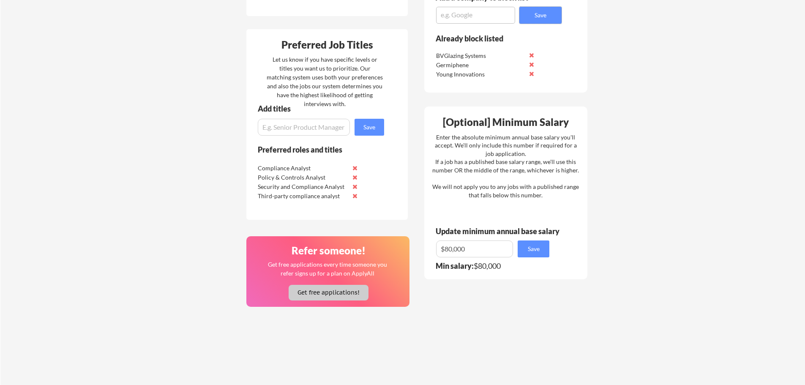 The height and width of the screenshot is (385, 805). Describe the element at coordinates (499, 231) in the screenshot. I see `div: Update minimum annual base salary` at that location.